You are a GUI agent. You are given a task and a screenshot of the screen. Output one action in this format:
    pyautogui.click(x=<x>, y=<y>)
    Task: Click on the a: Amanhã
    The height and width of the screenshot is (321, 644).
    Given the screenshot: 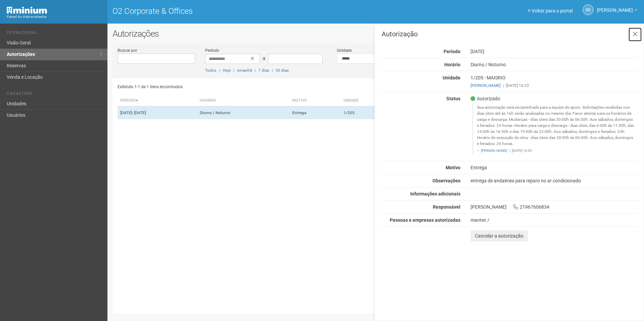 What is the action you would take?
    pyautogui.click(x=244, y=70)
    